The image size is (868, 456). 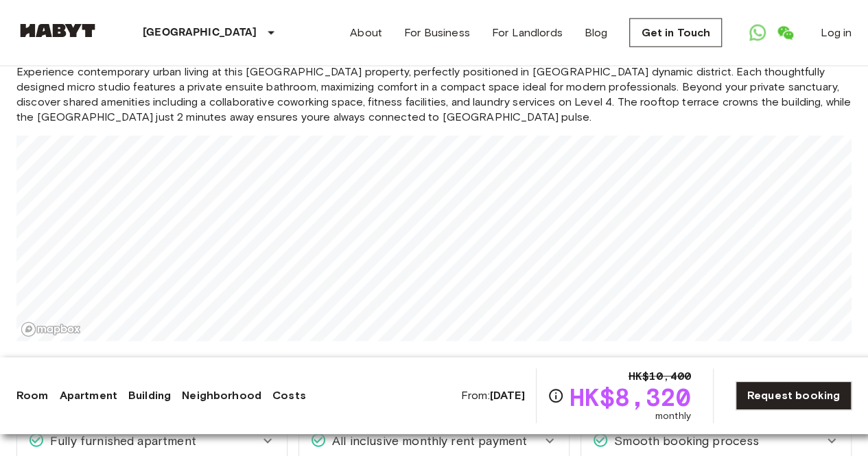 What do you see at coordinates (629, 397) in the screenshot?
I see `span: HK$8,320` at bounding box center [629, 397].